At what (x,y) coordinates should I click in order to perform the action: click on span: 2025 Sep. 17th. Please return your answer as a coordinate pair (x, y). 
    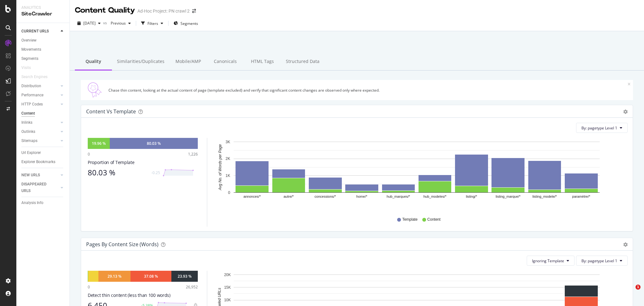
    Looking at the image, I should click on (89, 23).